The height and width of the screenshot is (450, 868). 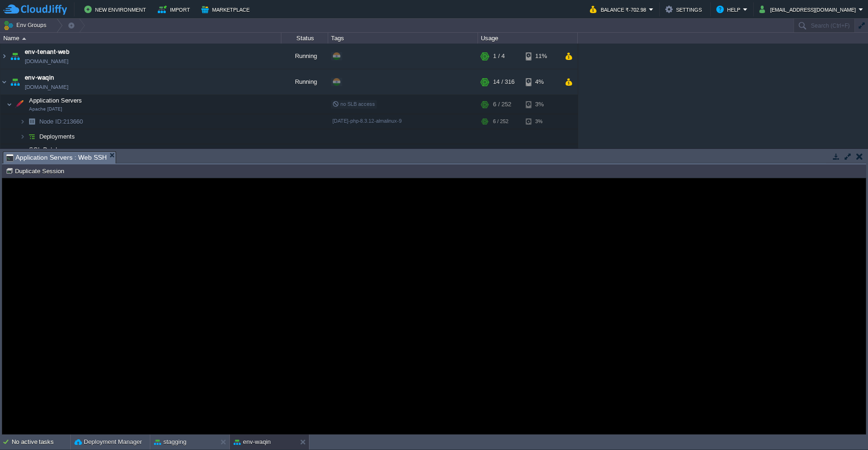 I want to click on span: Application Servers : Web SSH, so click(x=57, y=157).